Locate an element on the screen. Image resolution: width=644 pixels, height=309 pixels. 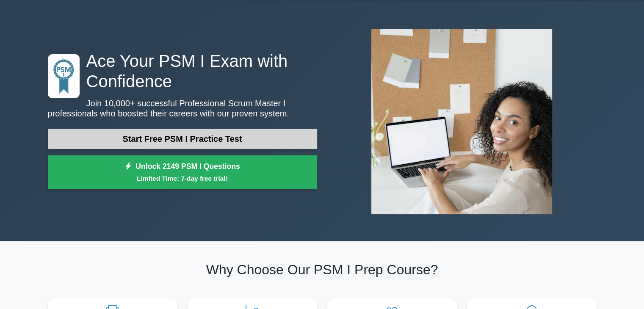
p: Join 10,000+ successful Professional Scrum Master I professionals who boosted their careers with ... is located at coordinates (183, 108).